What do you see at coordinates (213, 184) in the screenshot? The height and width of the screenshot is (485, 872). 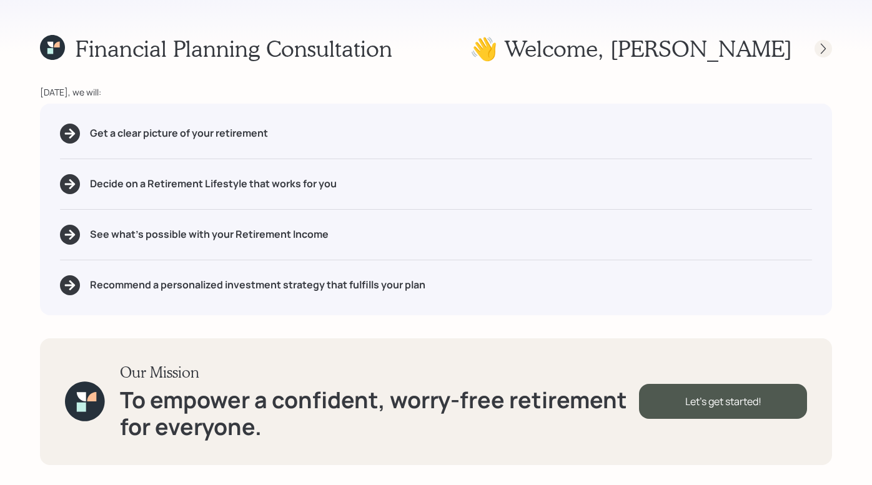 I see `h5: Decide on a Retirement Lifestyle that works for you` at bounding box center [213, 184].